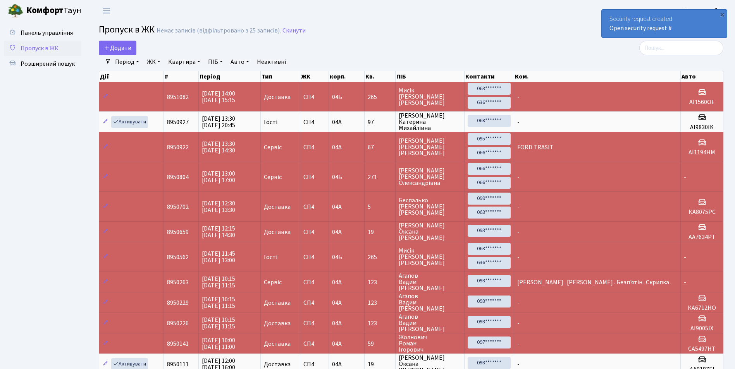 This screenshot has width=735, height=369. What do you see at coordinates (215, 62) in the screenshot?
I see `a: ПІБ` at bounding box center [215, 62].